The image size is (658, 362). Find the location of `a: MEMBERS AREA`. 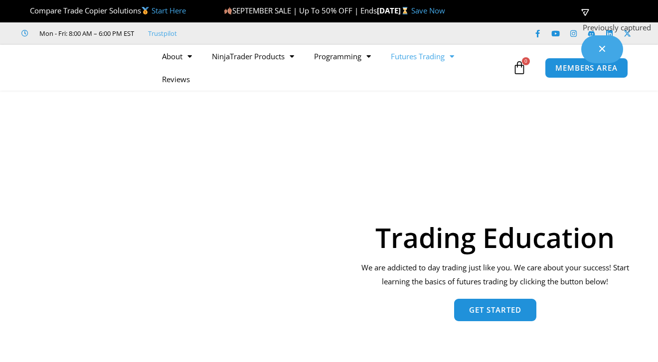

a: MEMBERS AREA is located at coordinates (586, 68).